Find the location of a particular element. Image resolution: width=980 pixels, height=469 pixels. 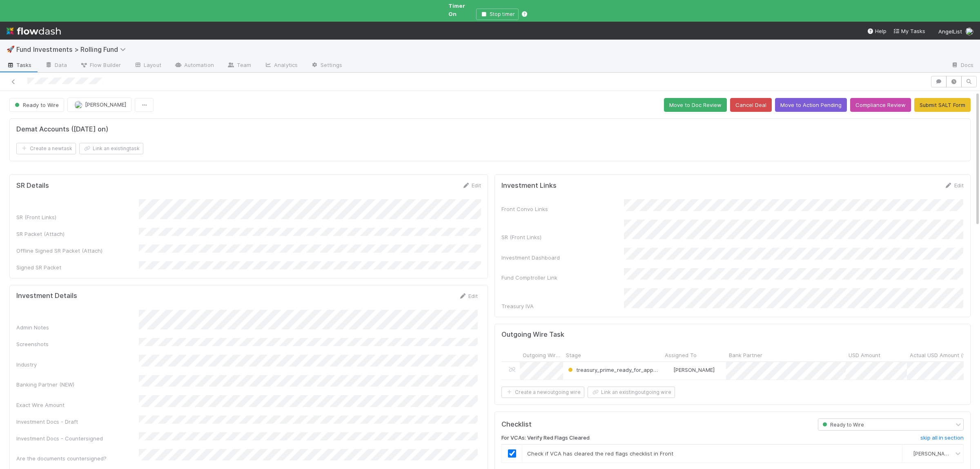

button: Move to Action Pending is located at coordinates (811, 105).